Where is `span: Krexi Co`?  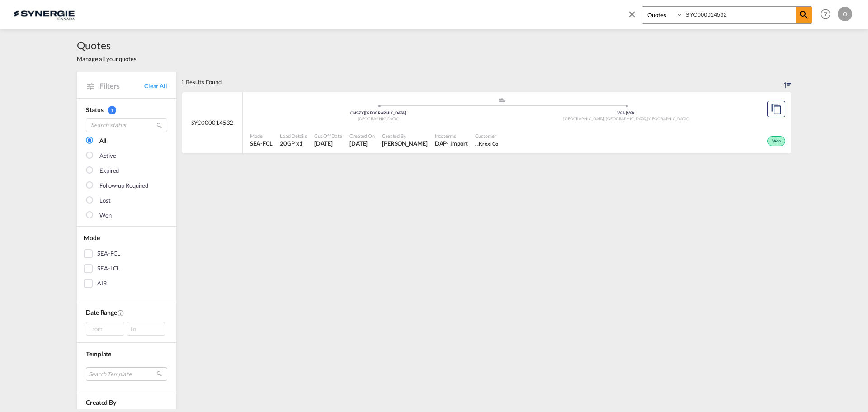 span: Krexi Co is located at coordinates (488, 143).